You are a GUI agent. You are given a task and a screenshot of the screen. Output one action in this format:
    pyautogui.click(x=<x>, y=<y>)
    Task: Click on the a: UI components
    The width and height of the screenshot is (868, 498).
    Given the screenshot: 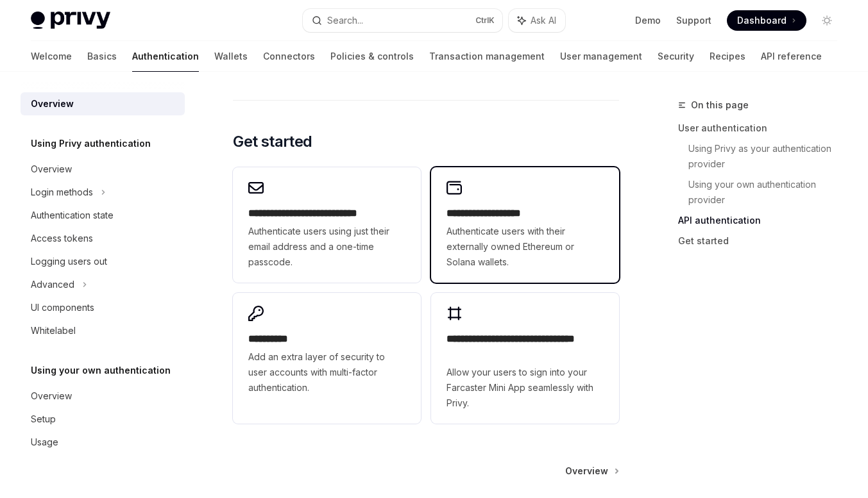 What is the action you would take?
    pyautogui.click(x=102, y=308)
    